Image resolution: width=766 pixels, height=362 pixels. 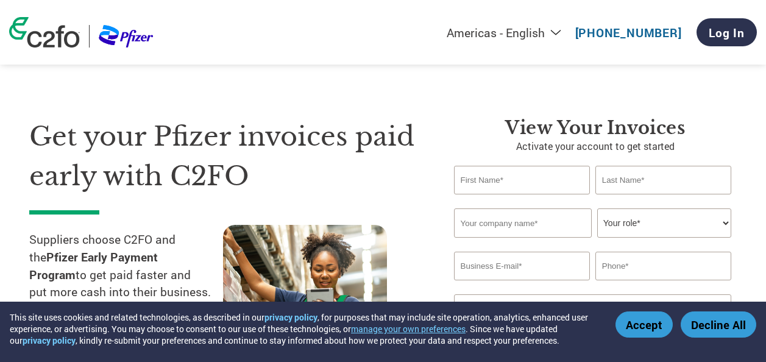 What do you see at coordinates (644, 324) in the screenshot?
I see `button: Accept` at bounding box center [644, 324].